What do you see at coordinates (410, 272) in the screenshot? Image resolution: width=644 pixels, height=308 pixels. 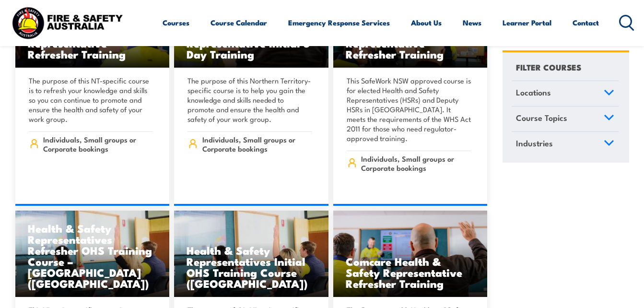 I see `h3: Comcare Health & Safety Representative Refresher Training` at bounding box center [410, 272].